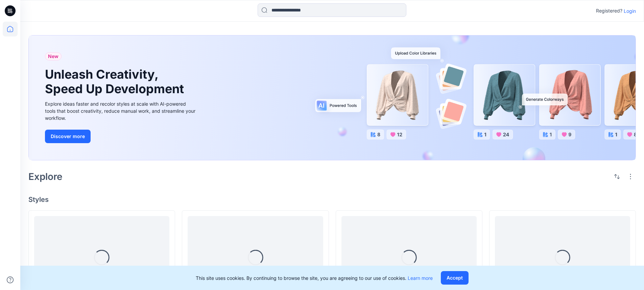 This screenshot has height=290, width=644. Describe the element at coordinates (53, 57) in the screenshot. I see `span: New` at that location.